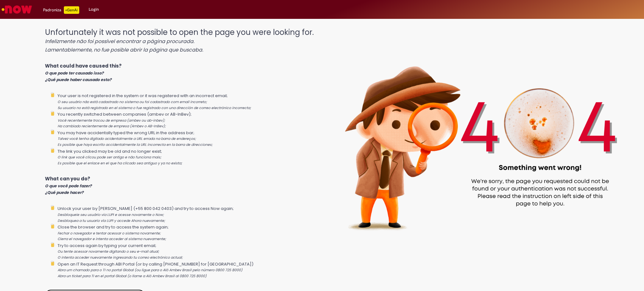  Describe the element at coordinates (111, 215) in the screenshot. I see `i: Desbloqueie seu usuário via LUPI e acesse novamente o Now;` at that location.